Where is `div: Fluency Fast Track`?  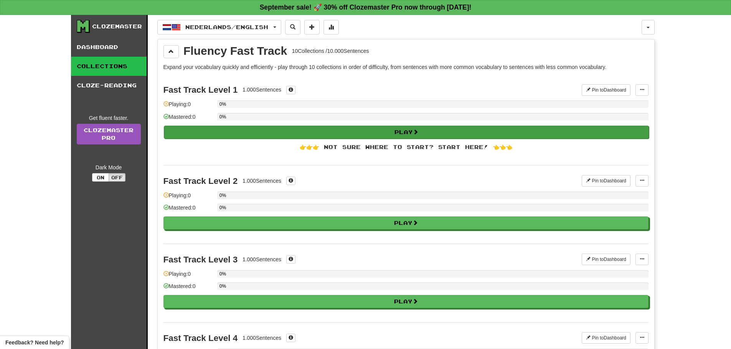
div: Fluency Fast Track is located at coordinates (235, 51).